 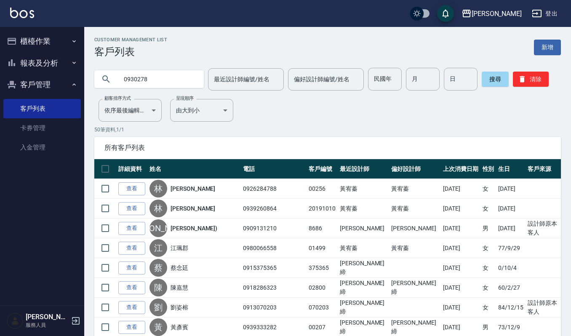 What do you see at coordinates (322, 209) in the screenshot?
I see `td: 20191010` at bounding box center [322, 209].